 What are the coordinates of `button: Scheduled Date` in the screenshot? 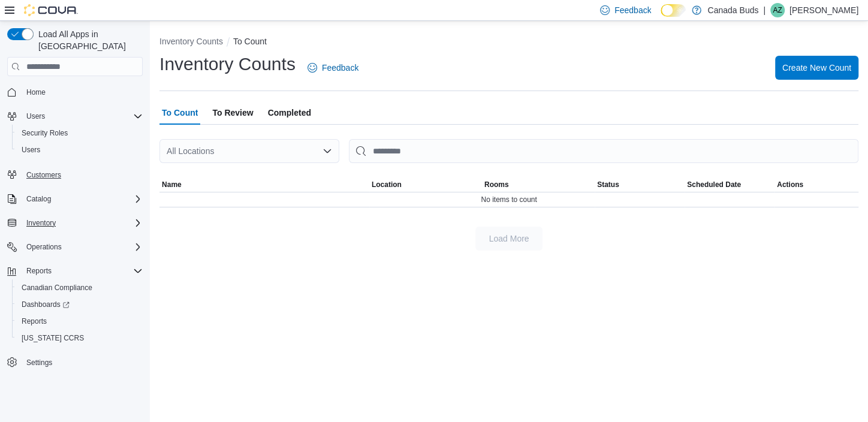 It's located at (730, 185).